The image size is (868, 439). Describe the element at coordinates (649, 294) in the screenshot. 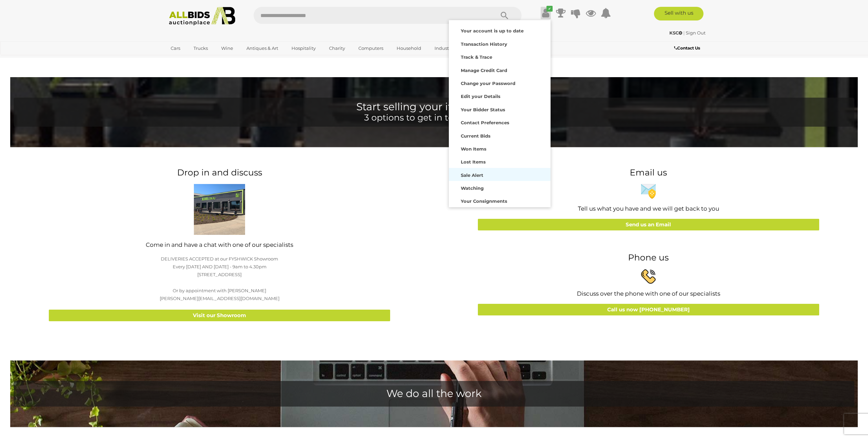

I see `h4: Discuss over the phone with one of our specialists` at that location.